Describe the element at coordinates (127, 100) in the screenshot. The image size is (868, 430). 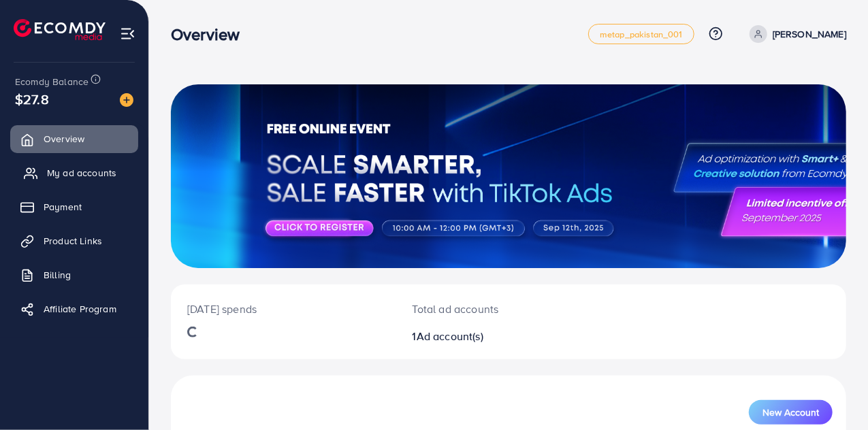
I see `img: image` at that location.